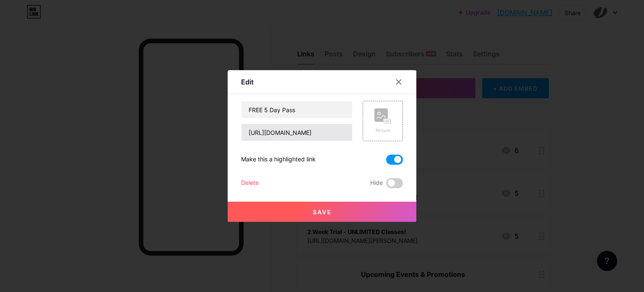 This screenshot has width=644, height=292. What do you see at coordinates (377, 183) in the screenshot?
I see `span: Hide` at bounding box center [377, 183].